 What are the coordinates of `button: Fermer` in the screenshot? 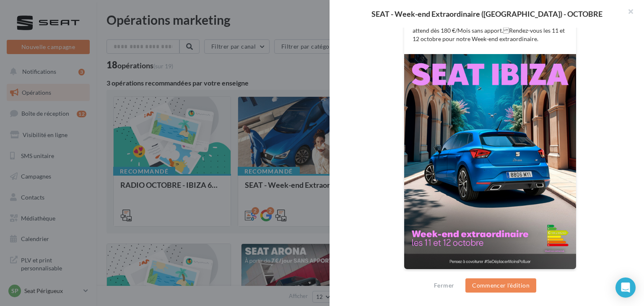 It's located at (444, 286).